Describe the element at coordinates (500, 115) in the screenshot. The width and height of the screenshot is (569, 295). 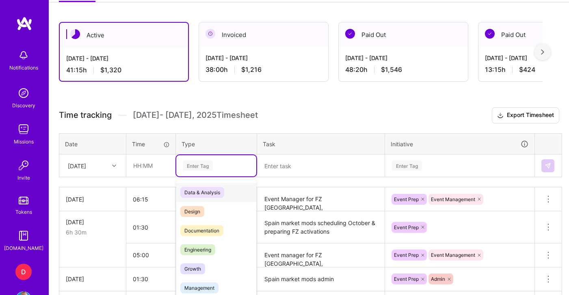
I see `i: icon Download` at that location.